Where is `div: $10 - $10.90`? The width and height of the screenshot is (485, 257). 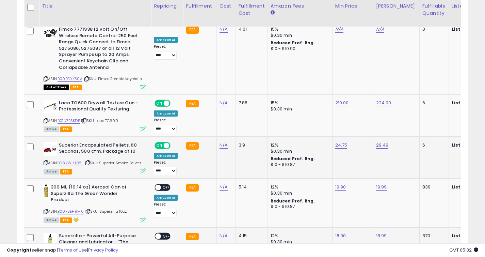
div: $10 - $10.90 is located at coordinates (299, 49).